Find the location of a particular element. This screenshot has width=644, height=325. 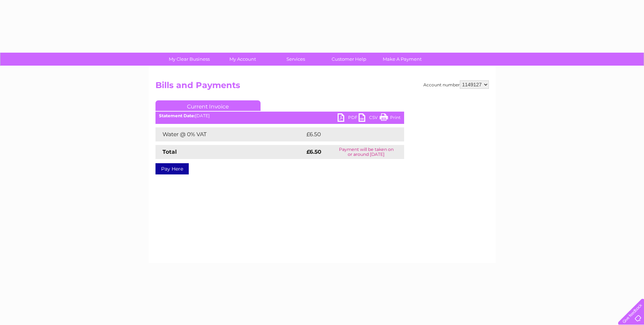

strong: Total is located at coordinates (170, 151).